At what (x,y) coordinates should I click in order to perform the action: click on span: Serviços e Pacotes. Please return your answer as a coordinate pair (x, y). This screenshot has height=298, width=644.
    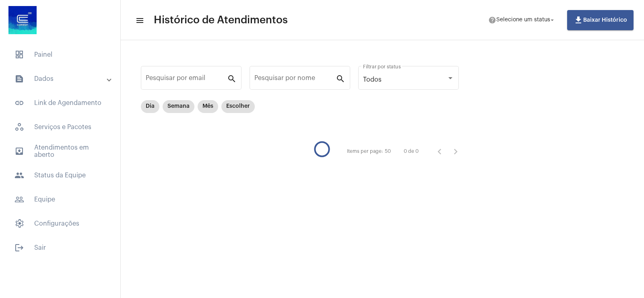
    Looking at the image, I should click on (60, 127).